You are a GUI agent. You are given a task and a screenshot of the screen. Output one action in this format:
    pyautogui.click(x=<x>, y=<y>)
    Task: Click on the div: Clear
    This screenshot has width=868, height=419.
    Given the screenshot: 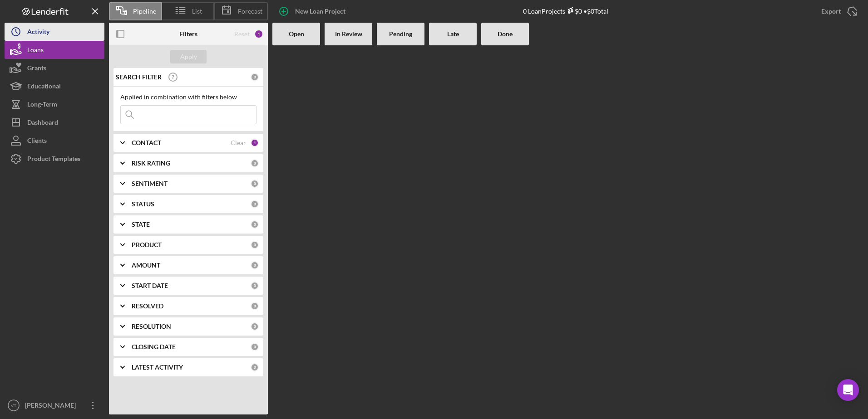 What is the action you would take?
    pyautogui.click(x=239, y=143)
    